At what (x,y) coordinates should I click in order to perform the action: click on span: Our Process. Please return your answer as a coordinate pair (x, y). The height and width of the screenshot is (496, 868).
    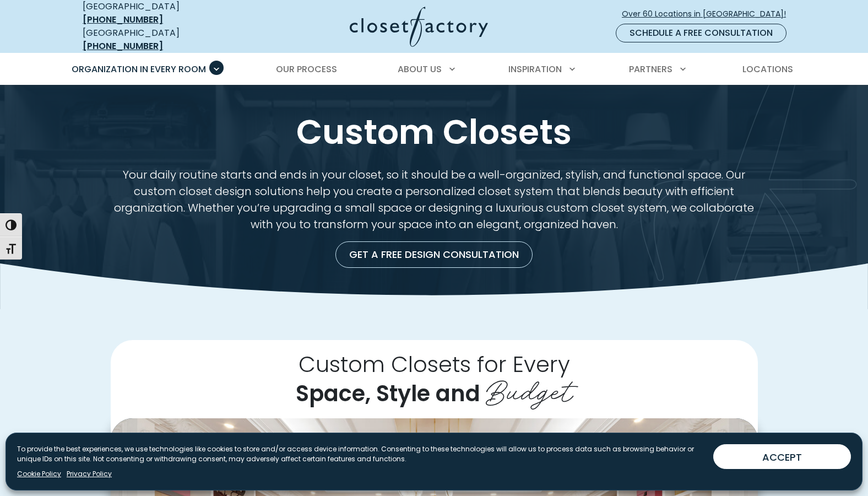
    Looking at the image, I should click on (306, 69).